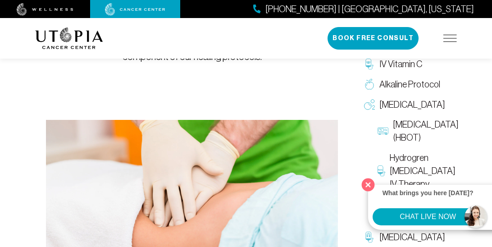 This screenshot has height=247, width=492. Describe the element at coordinates (369, 84) in the screenshot. I see `img: Alkaline Protocol` at that location.